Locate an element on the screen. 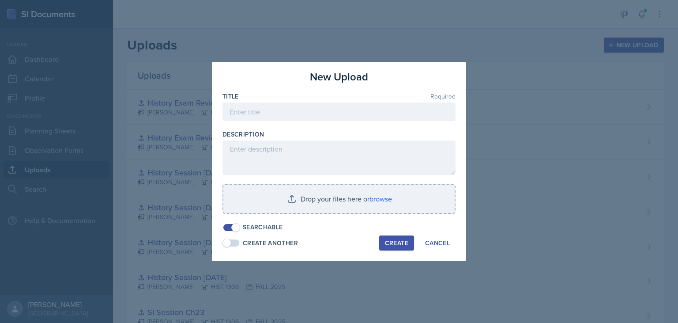 The height and width of the screenshot is (323, 678). span: Required is located at coordinates (443, 96).